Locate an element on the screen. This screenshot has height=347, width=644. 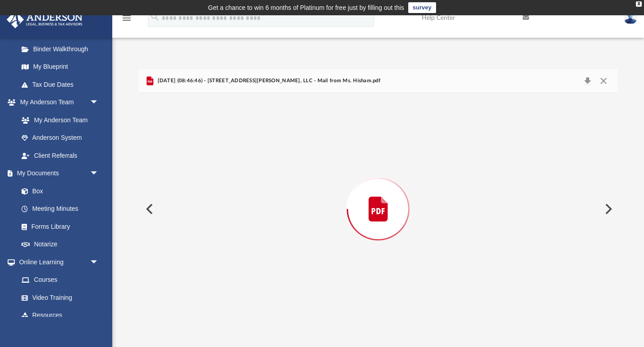
a: Notarize is located at coordinates (60, 244).